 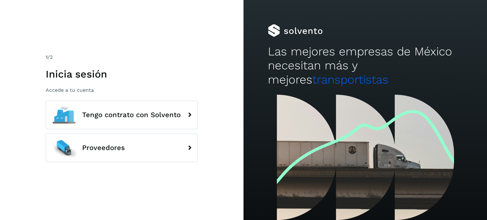 What do you see at coordinates (122, 115) in the screenshot?
I see `button: Tengo contrato con Solvento` at bounding box center [122, 115].